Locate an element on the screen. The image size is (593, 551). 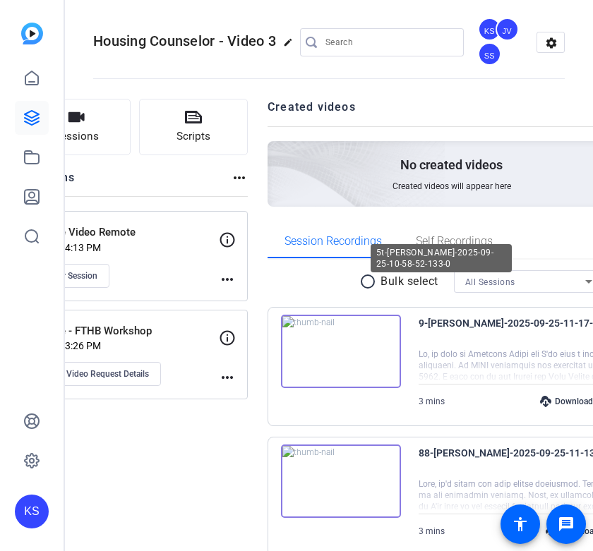
span: Self Recordings is located at coordinates (454, 241).